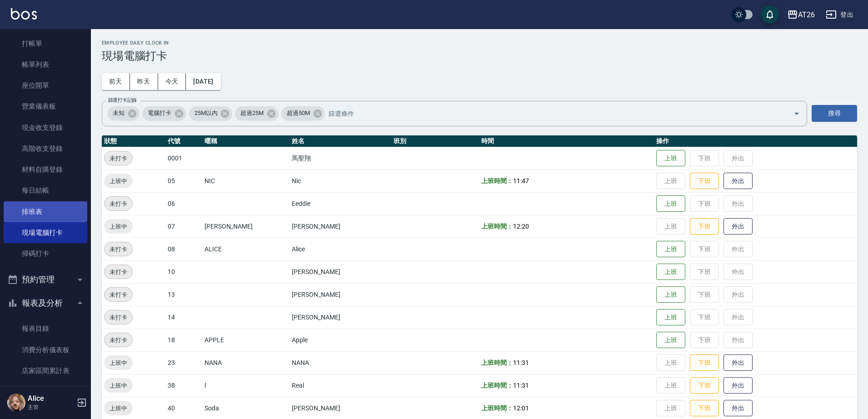 This screenshot has height=419, width=868. Describe the element at coordinates (184, 181) in the screenshot. I see `td: 05` at that location.